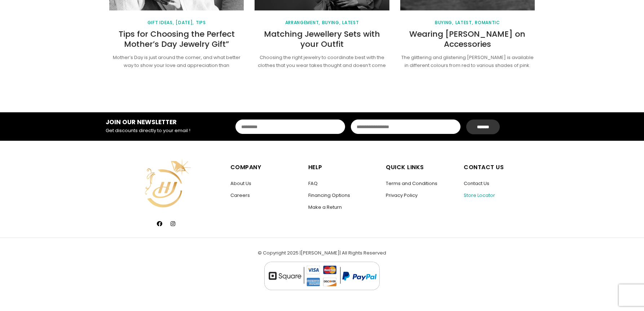  What do you see at coordinates (201, 23) in the screenshot?
I see `a: Tips` at bounding box center [201, 23].